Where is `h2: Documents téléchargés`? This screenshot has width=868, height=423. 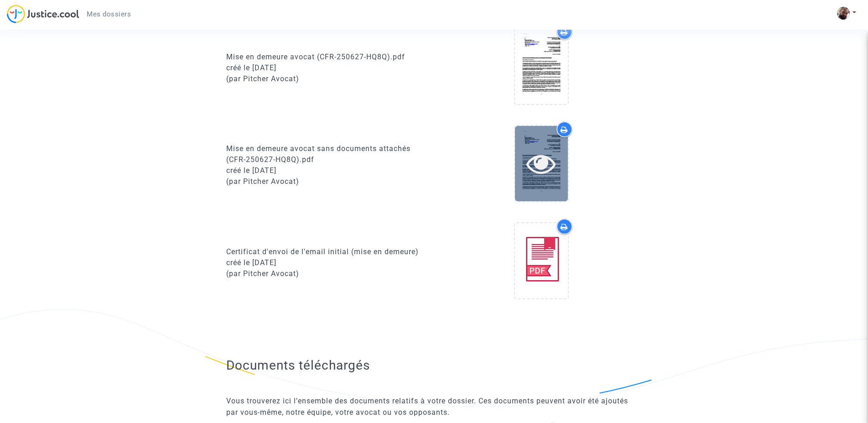
h2: Documents téléchargés is located at coordinates (434, 365).